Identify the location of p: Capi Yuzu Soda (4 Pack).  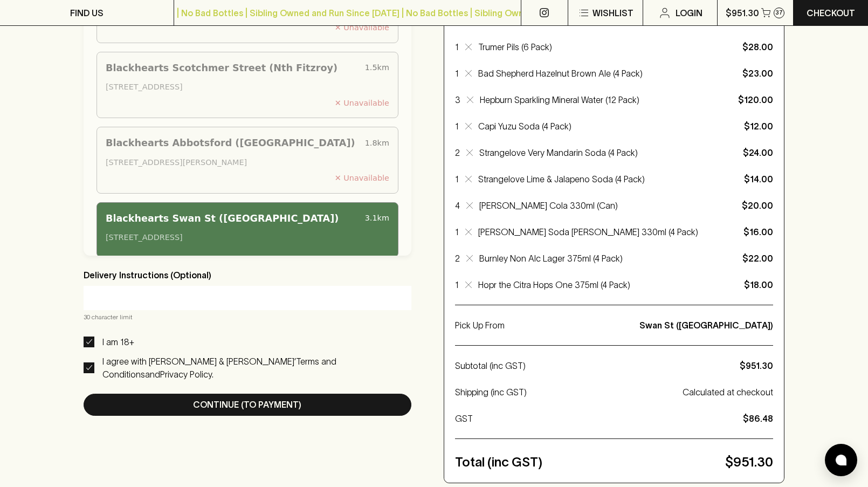
(595, 126).